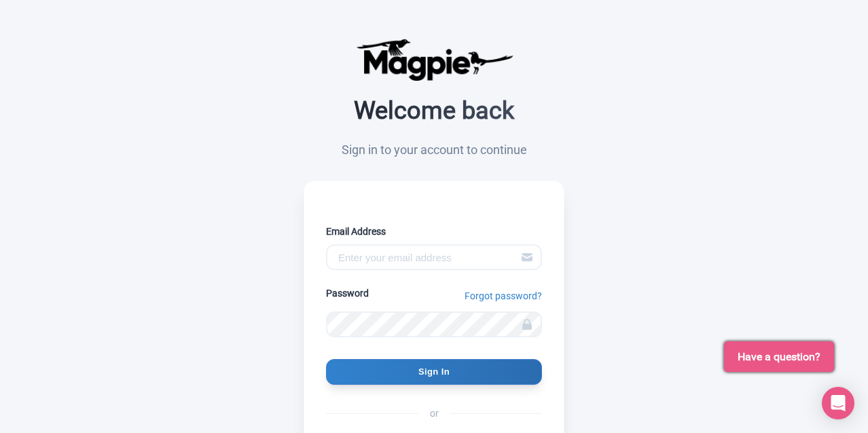 The image size is (868, 433). What do you see at coordinates (434, 111) in the screenshot?
I see `h2: Welcome back` at bounding box center [434, 111].